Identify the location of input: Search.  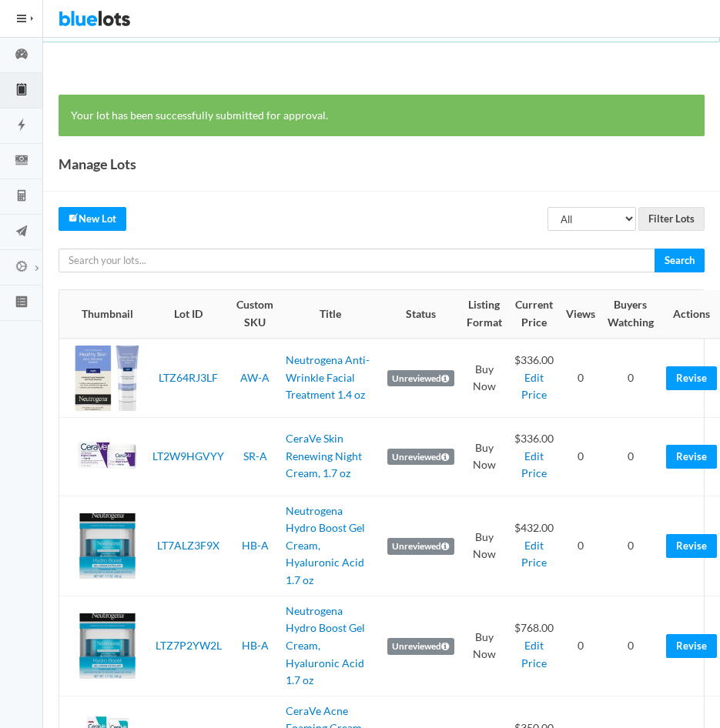
(679, 260).